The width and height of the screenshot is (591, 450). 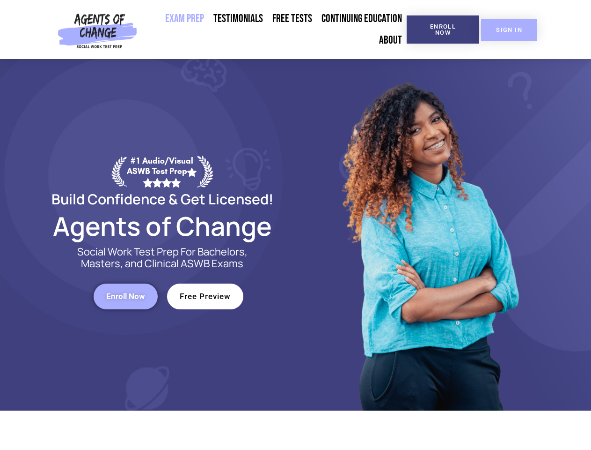 I want to click on span: SIGN IN, so click(x=509, y=29).